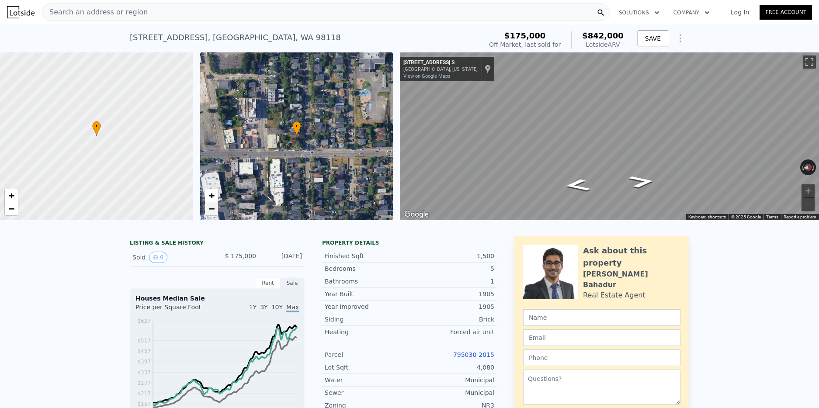  I want to click on div: Year Improved, so click(367, 307).